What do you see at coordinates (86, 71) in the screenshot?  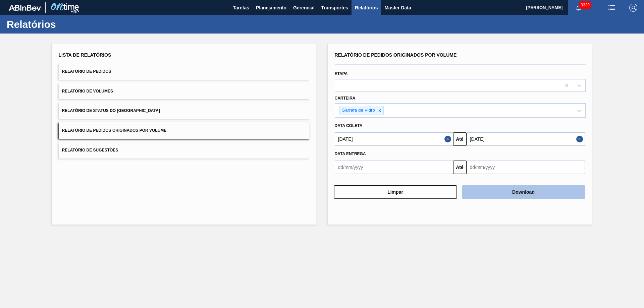 I see `span: Relatório de Pedidos` at bounding box center [86, 71].